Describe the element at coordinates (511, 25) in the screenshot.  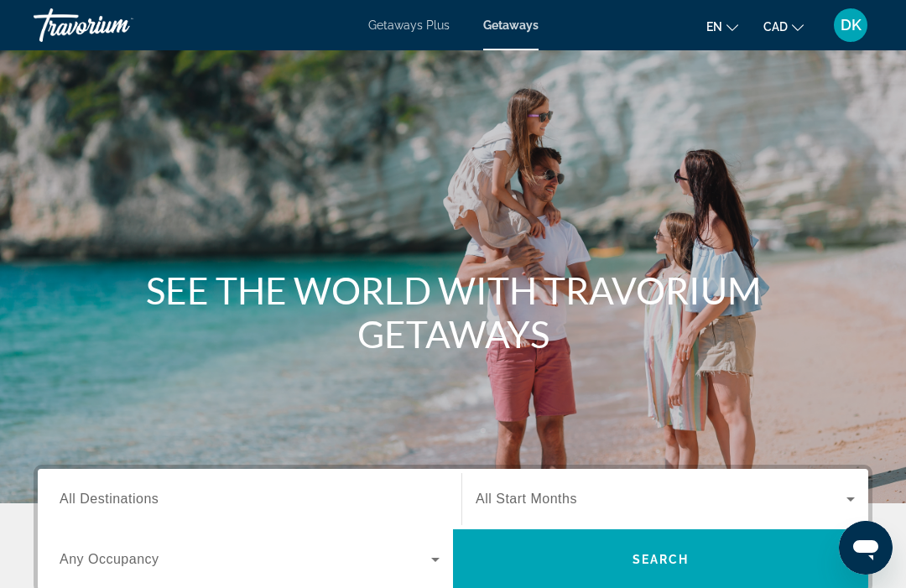
I see `a: Getaways` at that location.